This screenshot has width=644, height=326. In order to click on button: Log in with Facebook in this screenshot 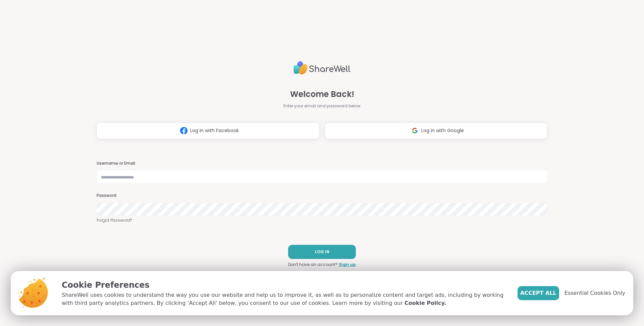, I will do `click(208, 131)`.